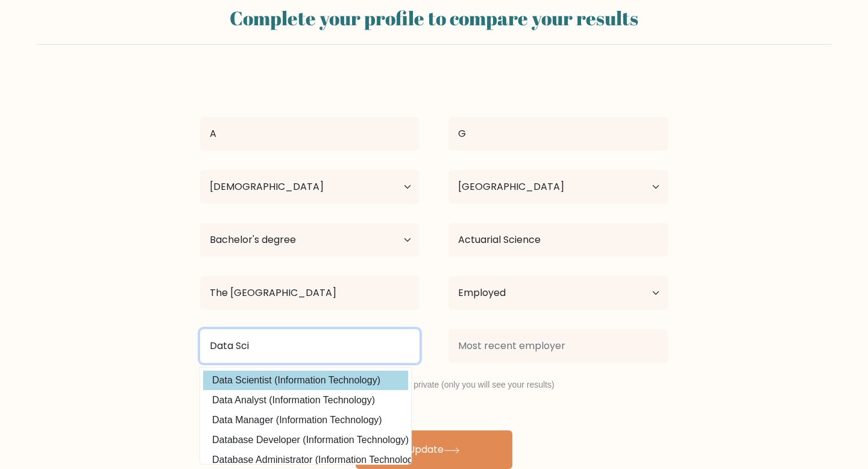 The image size is (868, 469). I want to click on input: What did you study?, so click(558, 240).